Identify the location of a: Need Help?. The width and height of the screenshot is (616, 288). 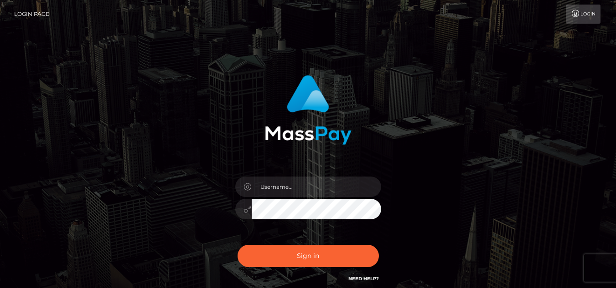
(363, 279).